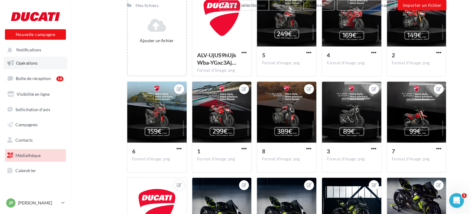 Image resolution: width=470 pixels, height=214 pixels. I want to click on a: Campagnes, so click(35, 125).